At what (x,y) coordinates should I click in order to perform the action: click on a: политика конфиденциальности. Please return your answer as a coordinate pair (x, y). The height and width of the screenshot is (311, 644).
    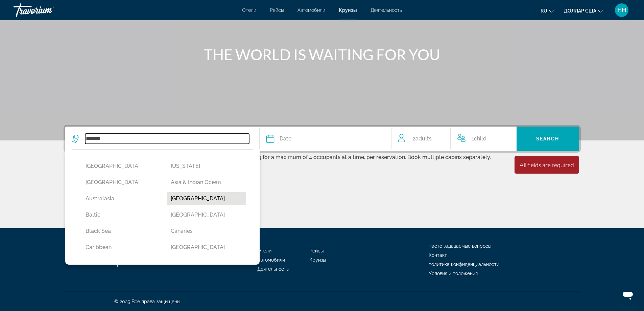
    Looking at the image, I should click on (463, 264).